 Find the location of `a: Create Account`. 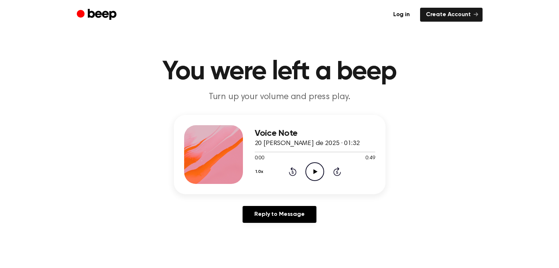

a: Create Account is located at coordinates (451, 15).